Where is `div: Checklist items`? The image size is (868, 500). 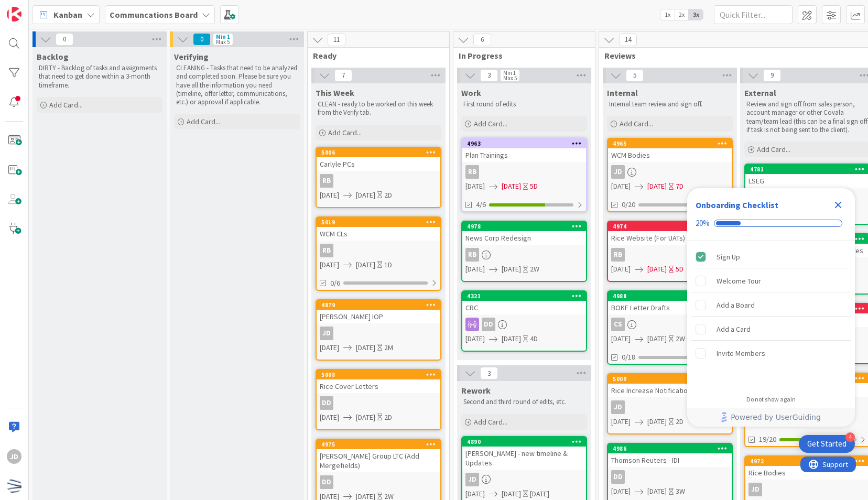
div: Checklist items is located at coordinates (771, 315).